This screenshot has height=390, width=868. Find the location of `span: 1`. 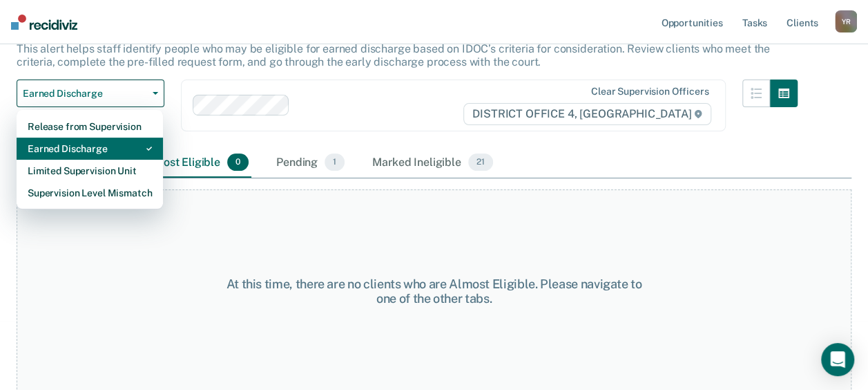

span: 1 is located at coordinates (334, 162).